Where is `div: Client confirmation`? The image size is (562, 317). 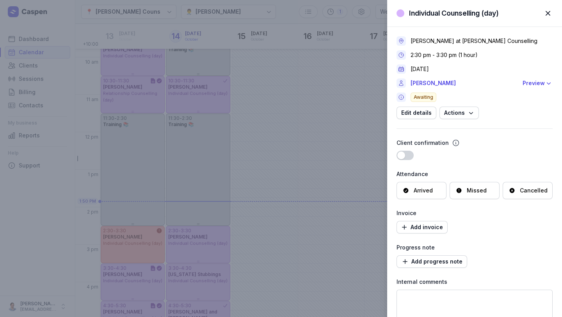
div: Client confirmation is located at coordinates (422, 143).